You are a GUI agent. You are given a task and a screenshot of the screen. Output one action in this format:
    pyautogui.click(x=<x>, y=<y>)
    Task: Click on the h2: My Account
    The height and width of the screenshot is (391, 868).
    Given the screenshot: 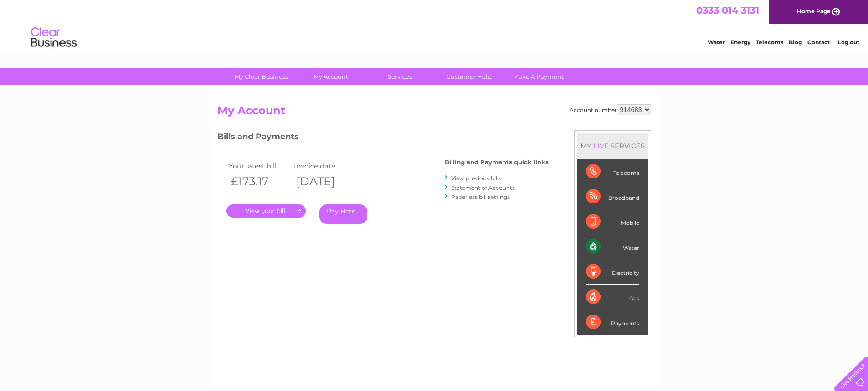 What is the action you would take?
    pyautogui.click(x=434, y=113)
    